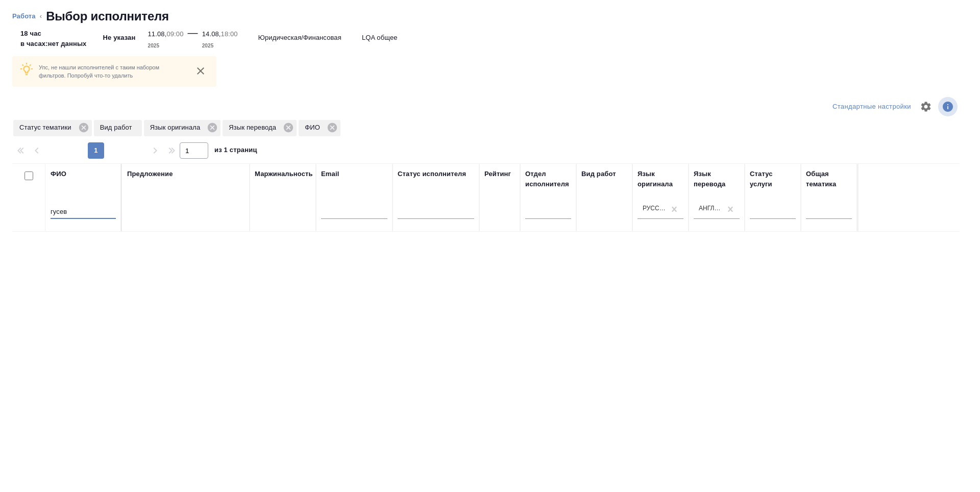 This screenshot has height=492, width=980. What do you see at coordinates (828, 179) in the screenshot?
I see `div: Общая тематика` at bounding box center [828, 179].